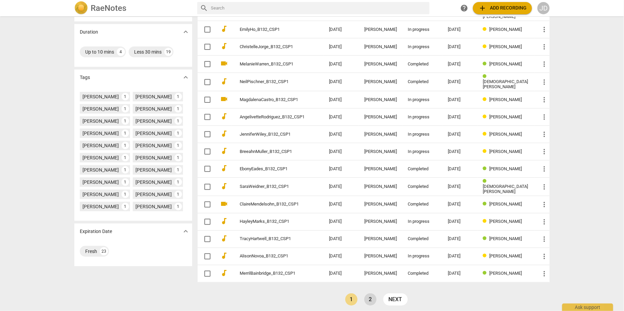 The image size is (624, 311). What do you see at coordinates (133, 8) in the screenshot?
I see `a: LogoRaeNotes` at bounding box center [133, 8].